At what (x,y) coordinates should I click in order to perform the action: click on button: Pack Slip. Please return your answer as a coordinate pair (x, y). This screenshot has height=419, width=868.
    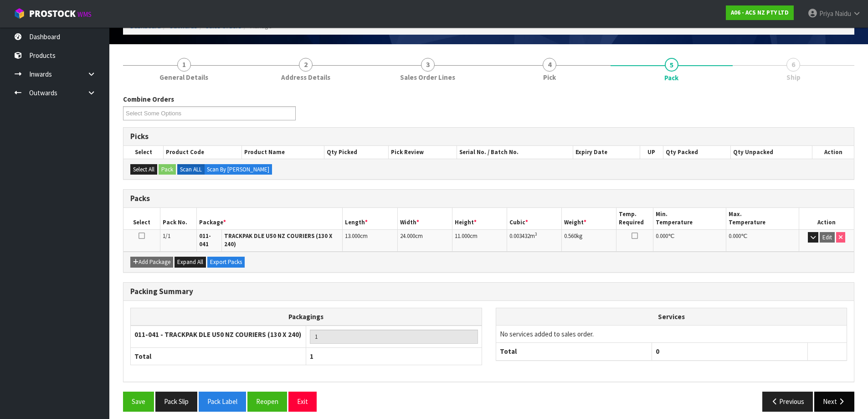
    Looking at the image, I should click on (177, 401).